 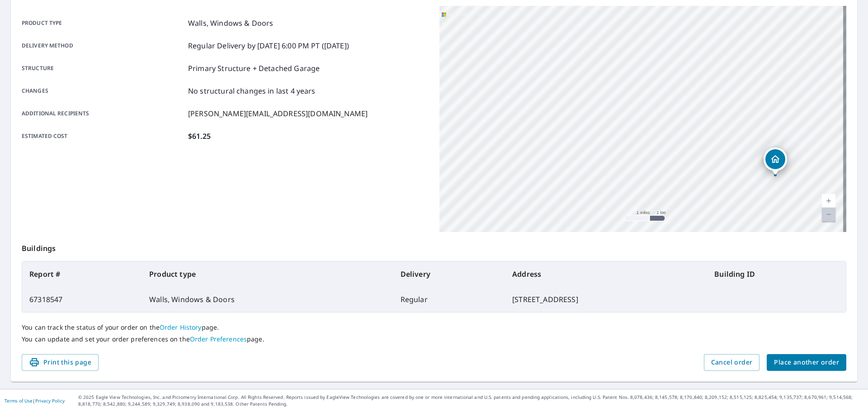 What do you see at coordinates (434, 246) in the screenshot?
I see `p: Buildings` at bounding box center [434, 246].